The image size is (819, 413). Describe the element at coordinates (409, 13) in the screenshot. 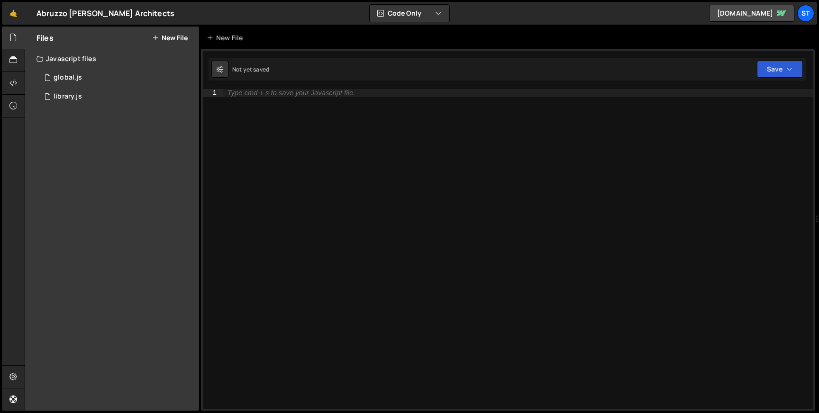

I see `button: Code Only` at that location.